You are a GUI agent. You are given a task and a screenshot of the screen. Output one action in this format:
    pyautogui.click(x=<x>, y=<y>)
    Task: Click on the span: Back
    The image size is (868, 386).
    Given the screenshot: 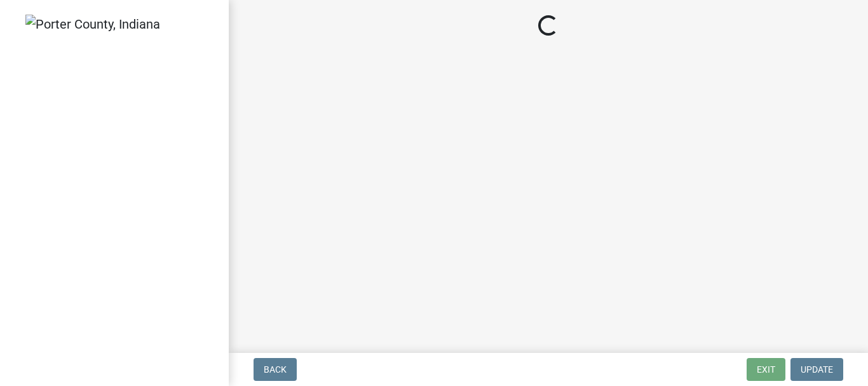 What is the action you would take?
    pyautogui.click(x=275, y=369)
    